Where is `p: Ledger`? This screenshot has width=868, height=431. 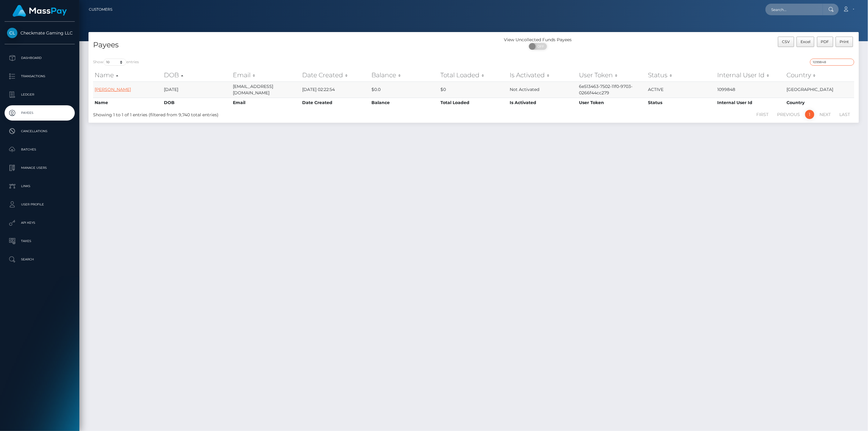
p: Ledger is located at coordinates (40, 94).